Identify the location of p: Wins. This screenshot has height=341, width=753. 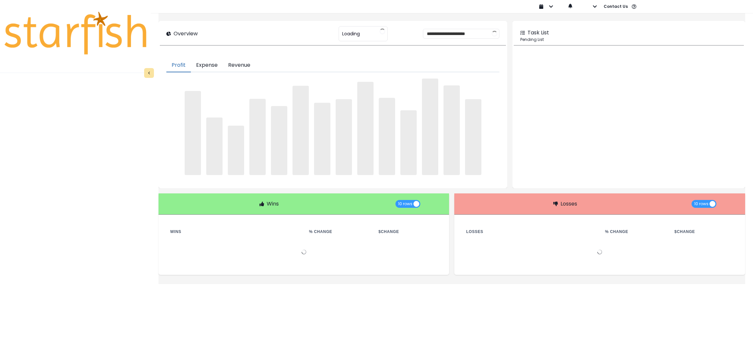
(273, 204).